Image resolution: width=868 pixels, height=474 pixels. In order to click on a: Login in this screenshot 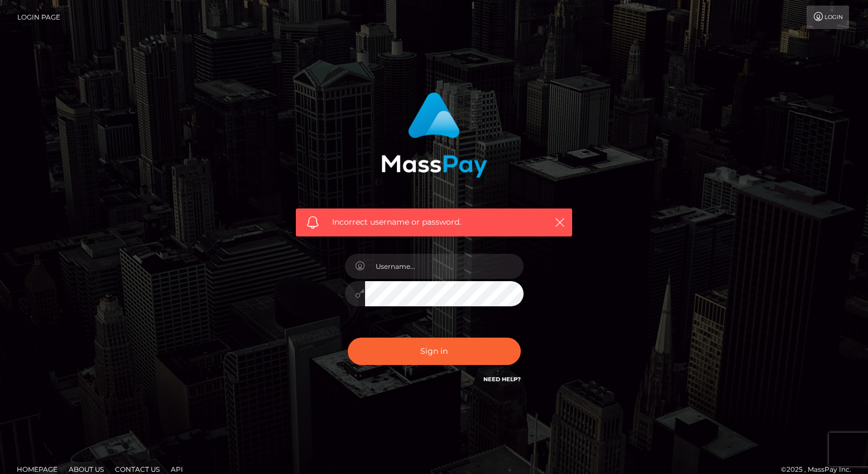, I will do `click(828, 17)`.